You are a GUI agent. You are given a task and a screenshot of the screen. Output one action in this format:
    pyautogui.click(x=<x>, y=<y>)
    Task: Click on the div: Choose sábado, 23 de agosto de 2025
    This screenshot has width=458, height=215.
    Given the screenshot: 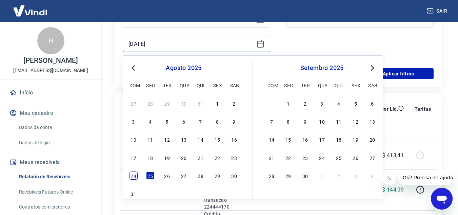 What is the action you would take?
    pyautogui.click(x=234, y=157)
    